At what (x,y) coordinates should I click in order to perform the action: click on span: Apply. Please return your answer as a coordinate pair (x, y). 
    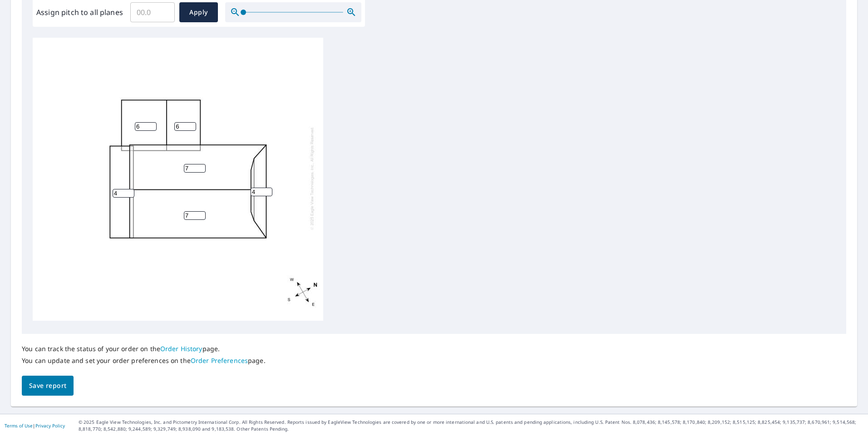
    Looking at the image, I should click on (199, 12).